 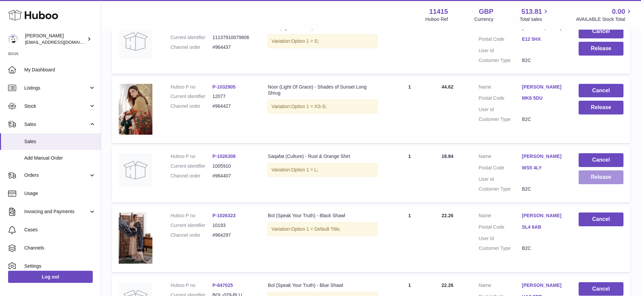 I want to click on a: P-1026323, so click(x=224, y=216).